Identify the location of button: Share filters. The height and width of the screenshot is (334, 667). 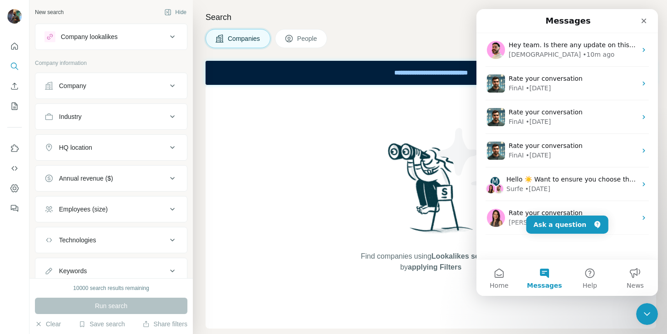
(165, 324).